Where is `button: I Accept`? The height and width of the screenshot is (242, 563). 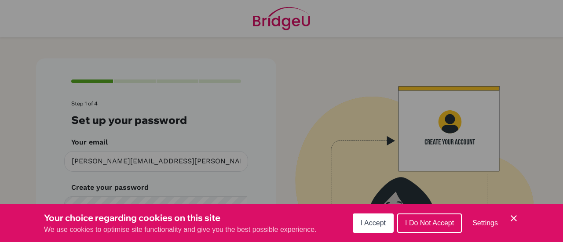
button: I Accept is located at coordinates (373, 223).